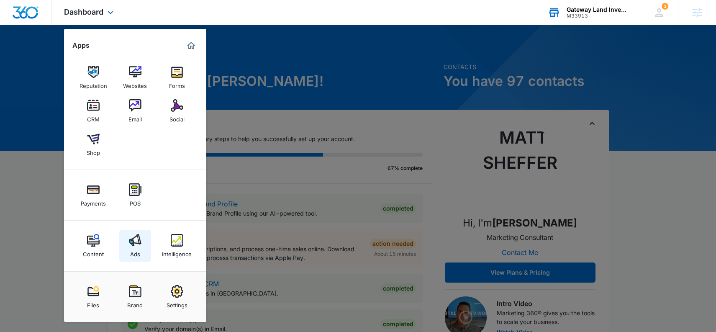  What do you see at coordinates (93, 252) in the screenshot?
I see `div: Content` at bounding box center [93, 252].